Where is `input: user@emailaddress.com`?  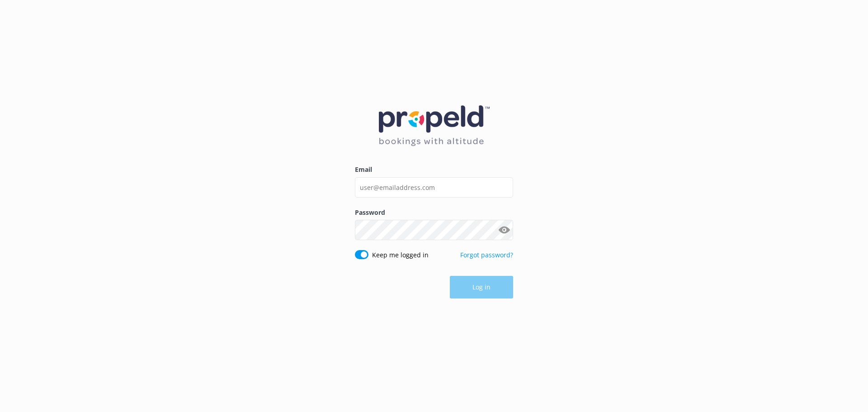 input: user@emailaddress.com is located at coordinates (434, 187).